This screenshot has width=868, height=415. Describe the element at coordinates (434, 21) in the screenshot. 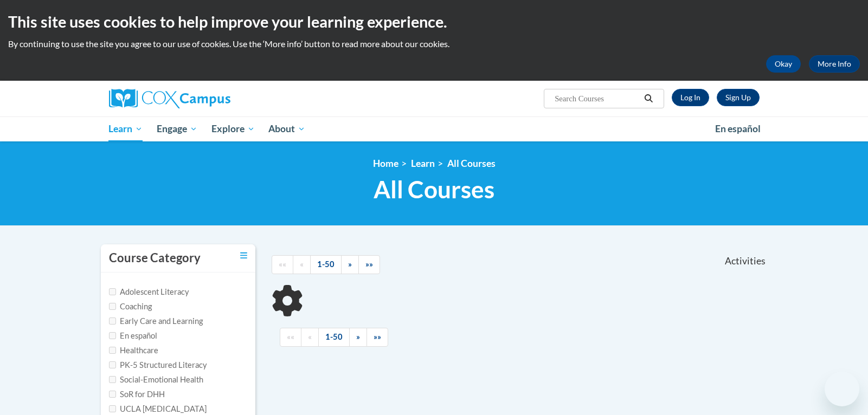

I see `h2: This site uses cookies to help improve your learning experience.` at that location.